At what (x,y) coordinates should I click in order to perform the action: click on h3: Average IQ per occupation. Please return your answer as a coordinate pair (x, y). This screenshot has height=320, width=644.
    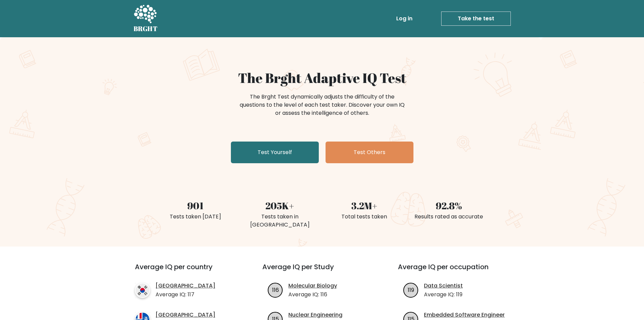
    Looking at the image, I should click on (457, 271).